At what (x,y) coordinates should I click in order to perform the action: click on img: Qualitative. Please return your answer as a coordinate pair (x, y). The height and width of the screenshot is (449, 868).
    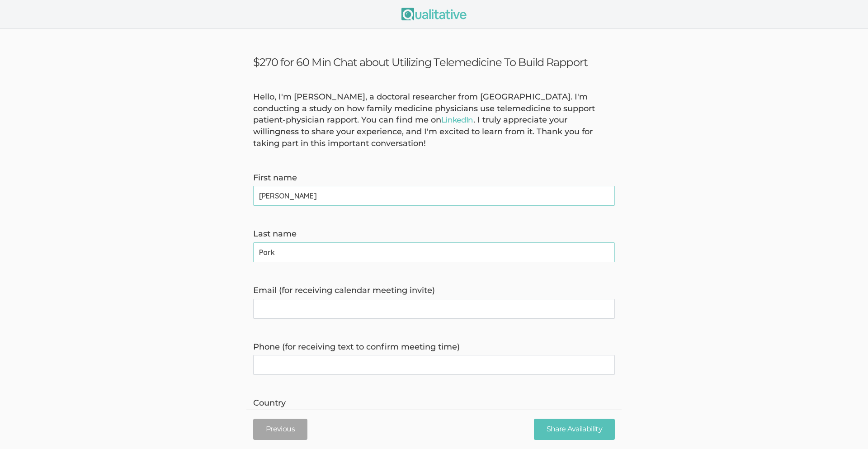
    Looking at the image, I should click on (434, 14).